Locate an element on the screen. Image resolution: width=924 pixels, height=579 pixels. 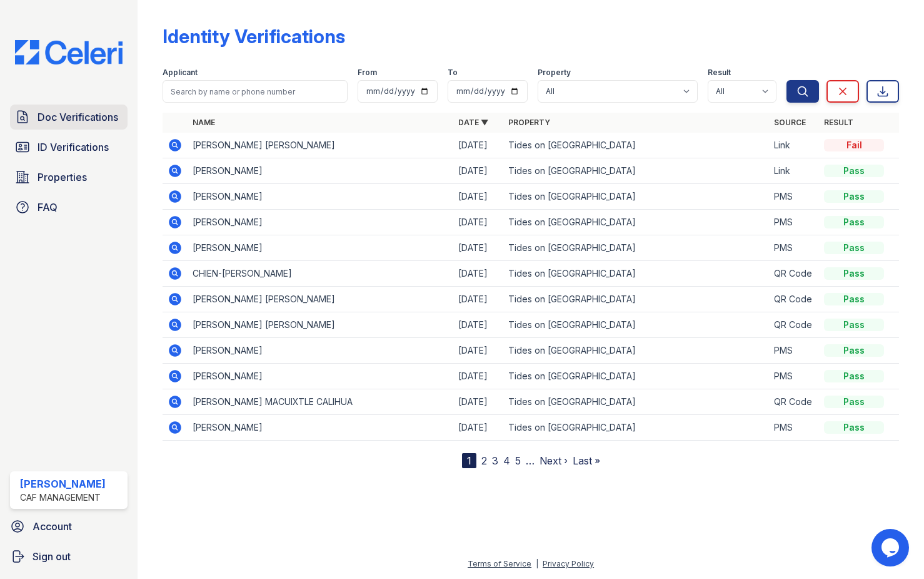
a: Doc Verifications is located at coordinates (69, 117).